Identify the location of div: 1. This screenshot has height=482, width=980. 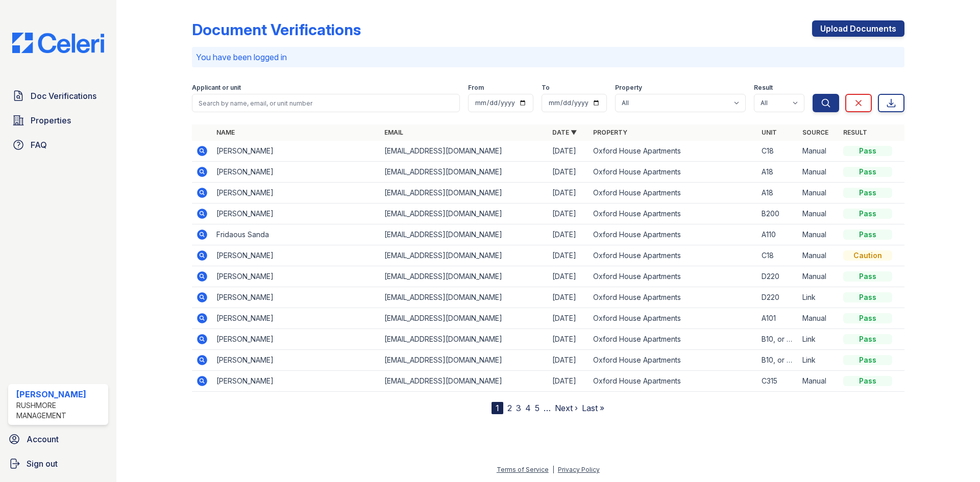
(497, 408).